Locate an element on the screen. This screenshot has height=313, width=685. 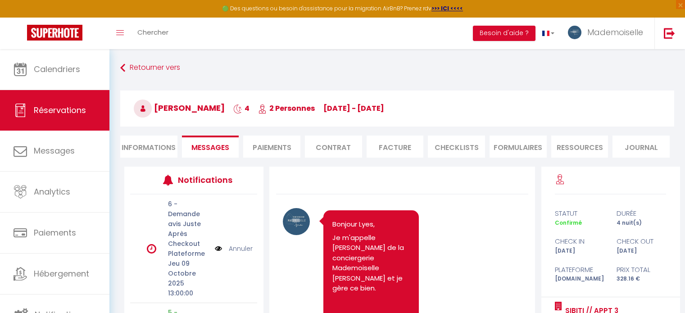
img: Super Booking is located at coordinates (54, 32).